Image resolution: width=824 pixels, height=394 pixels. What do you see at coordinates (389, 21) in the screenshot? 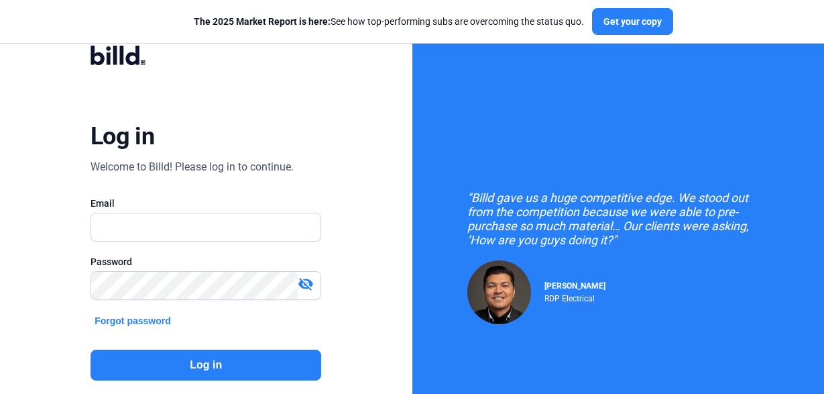
I see `div: See how top-performing subs are overcoming the status quo.` at bounding box center [389, 21].